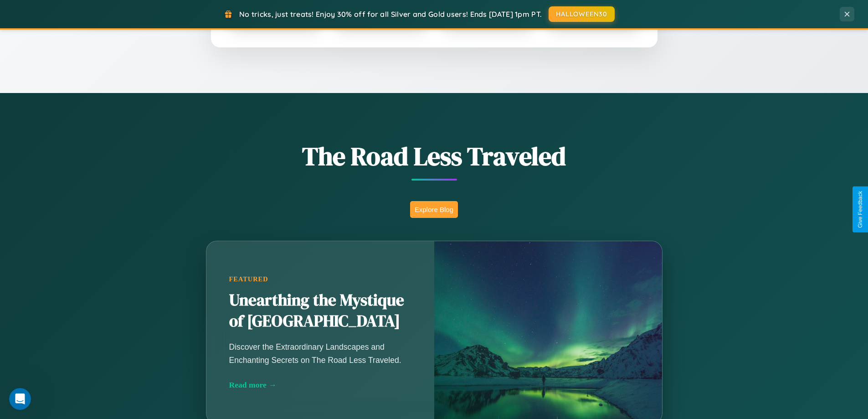 This screenshot has width=868, height=419. I want to click on div: Give Feedback, so click(860, 210).